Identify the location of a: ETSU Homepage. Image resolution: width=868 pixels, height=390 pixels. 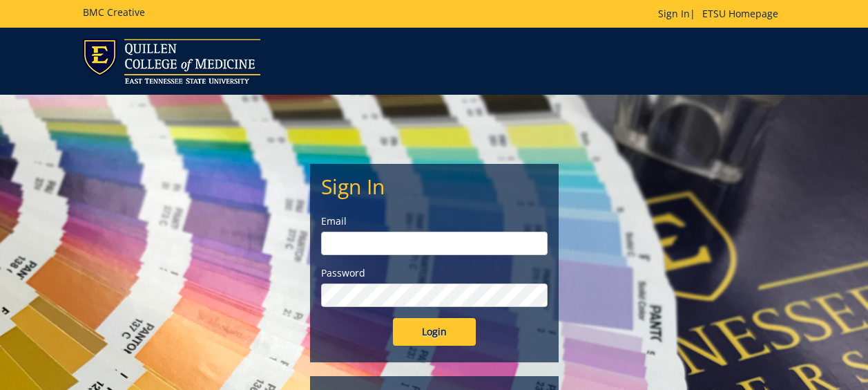
(740, 13).